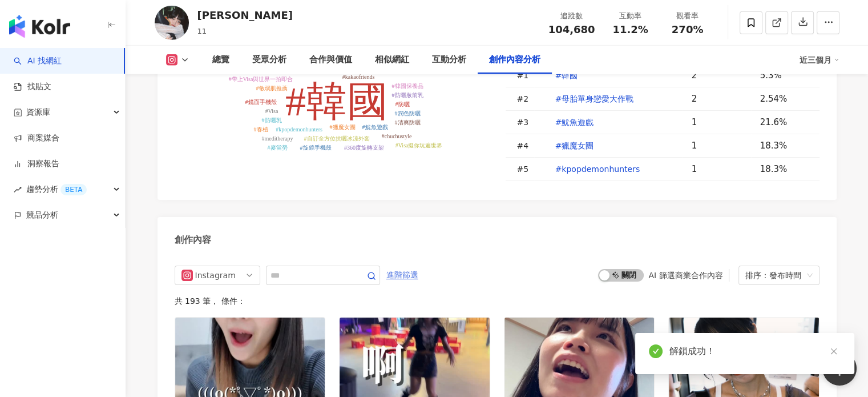 This screenshot has width=868, height=397. I want to click on div: 受眾分析, so click(269, 60).